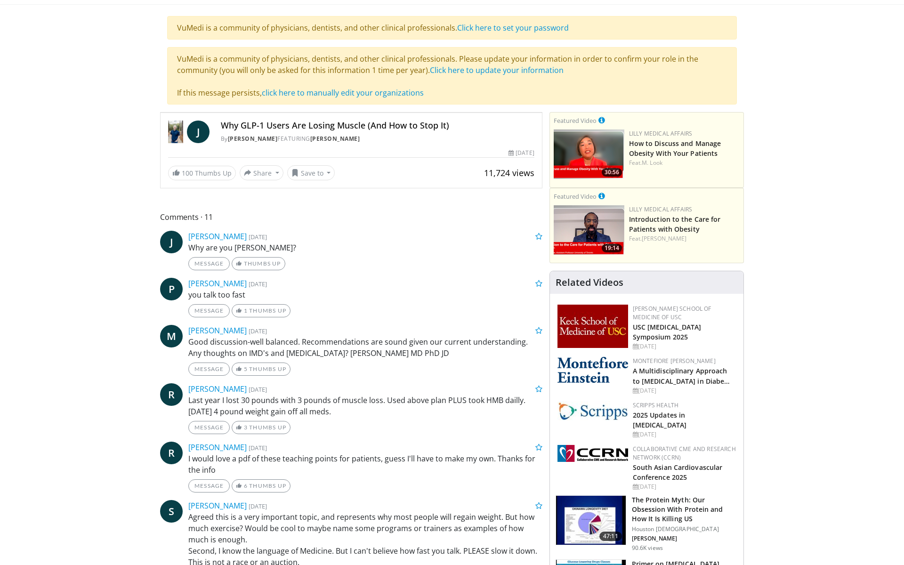  What do you see at coordinates (246, 369) in the screenshot?
I see `span: 5` at bounding box center [246, 369].